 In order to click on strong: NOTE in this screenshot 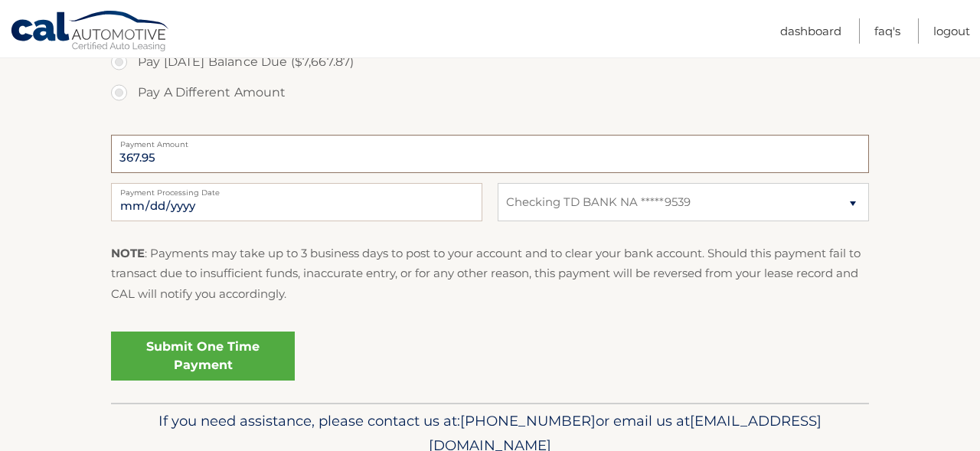, I will do `click(128, 253)`.